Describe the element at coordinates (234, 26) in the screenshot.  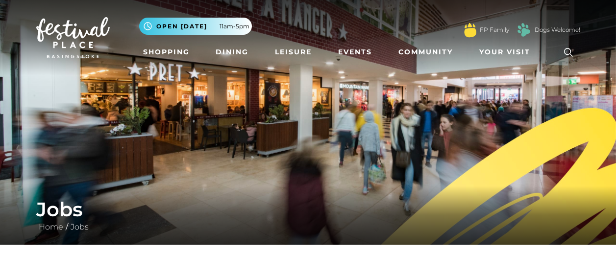
I see `span: 11am-5pm` at that location.